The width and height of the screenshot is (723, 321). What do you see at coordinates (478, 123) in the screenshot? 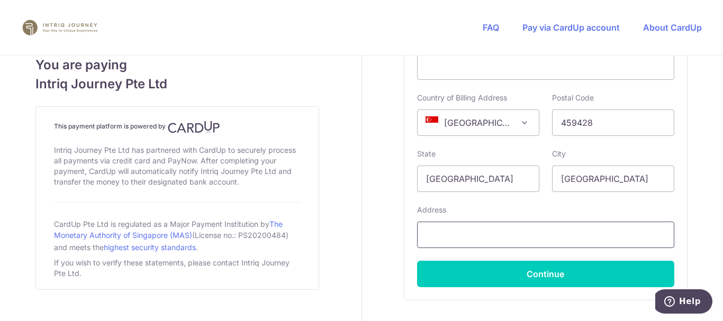
I see `span: Singapore` at bounding box center [478, 123].